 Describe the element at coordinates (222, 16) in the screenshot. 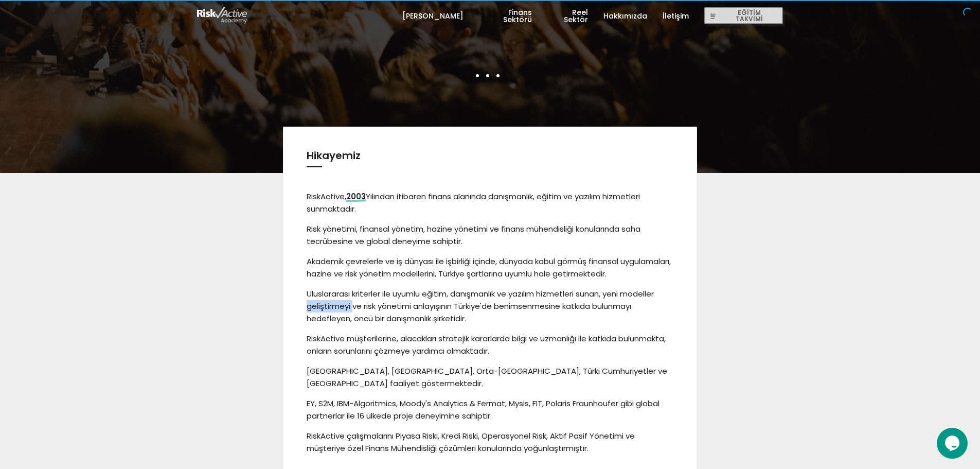

I see `img: logo-white.png` at that location.